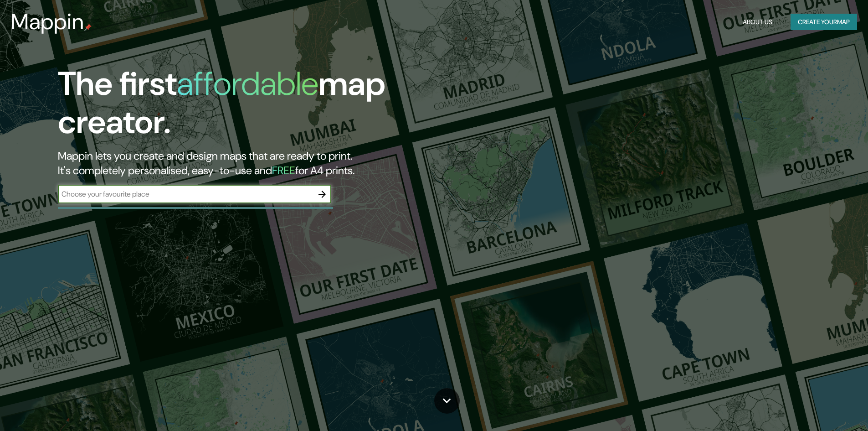 The height and width of the screenshot is (431, 868). I want to click on h1: The first map creator., so click(275, 106).